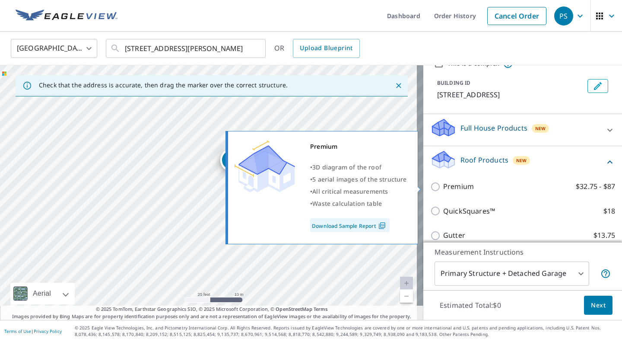 Image resolution: width=622 pixels, height=342 pixels. What do you see at coordinates (454, 235) in the screenshot?
I see `p: Gutter` at bounding box center [454, 235].